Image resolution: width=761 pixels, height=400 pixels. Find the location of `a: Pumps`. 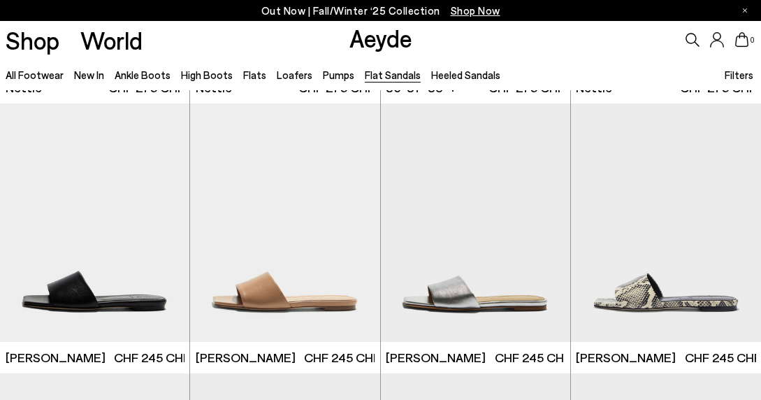

a: Pumps is located at coordinates (338, 75).